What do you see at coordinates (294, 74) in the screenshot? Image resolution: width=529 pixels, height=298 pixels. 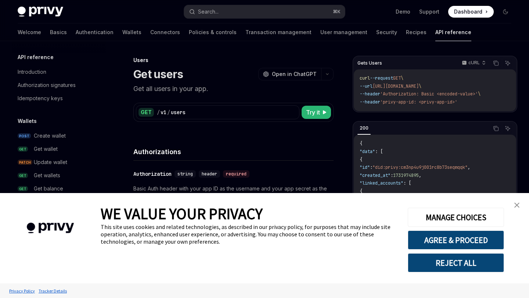 I see `span: Open in ChatGPT` at bounding box center [294, 74].